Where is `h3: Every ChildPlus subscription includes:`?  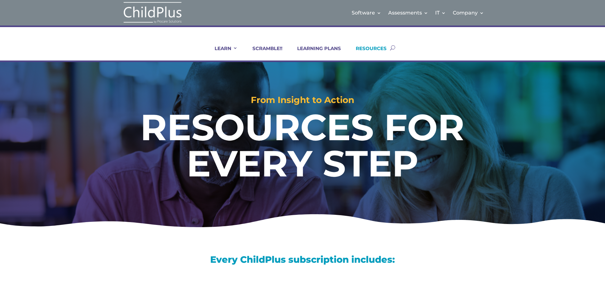
h3: Every ChildPlus subscription includes: is located at coordinates (302, 261).